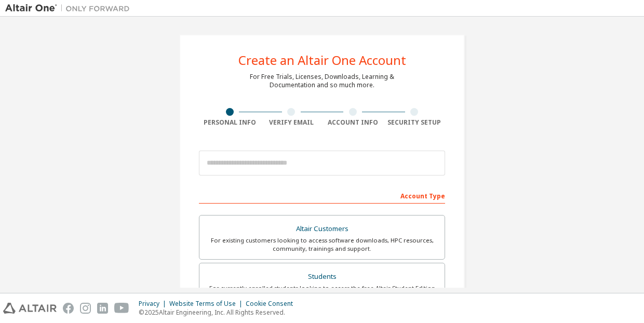  Describe the element at coordinates (122, 308) in the screenshot. I see `img: youtube.svg` at that location.